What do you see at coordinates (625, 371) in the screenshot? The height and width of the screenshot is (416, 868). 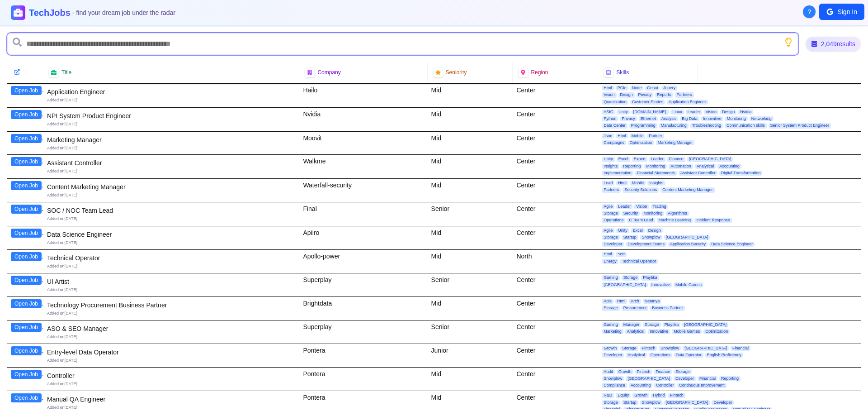 I see `span: Growth` at bounding box center [625, 371].